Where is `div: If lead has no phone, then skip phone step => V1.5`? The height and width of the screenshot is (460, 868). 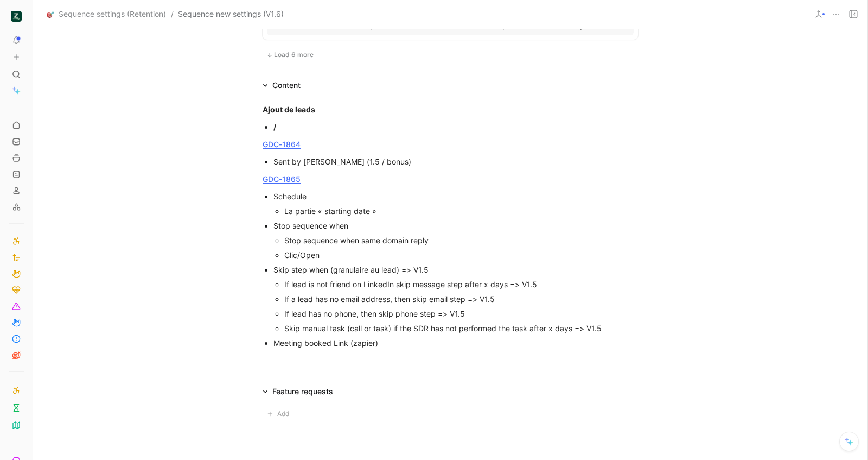 div: If lead has no phone, then skip phone step => V1.5 is located at coordinates (461, 313).